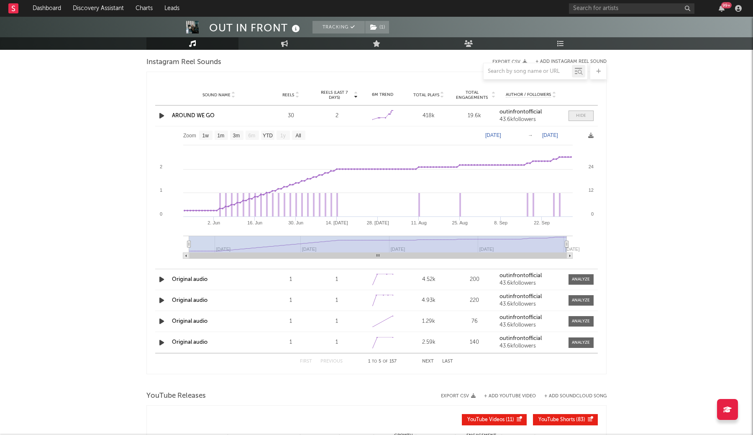 Image resolution: width=753 pixels, height=435 pixels. What do you see at coordinates (206, 136) in the screenshot?
I see `text: 1w` at bounding box center [206, 136].